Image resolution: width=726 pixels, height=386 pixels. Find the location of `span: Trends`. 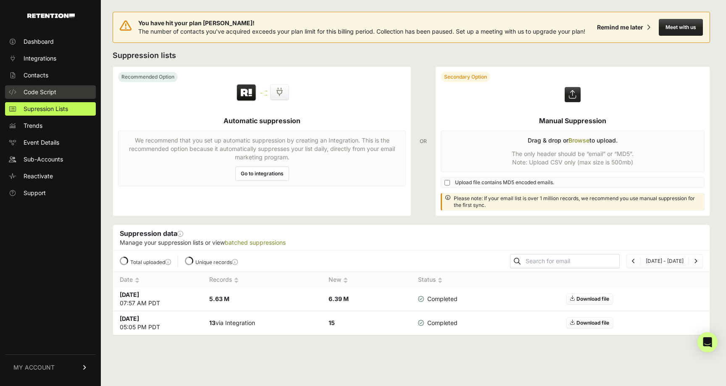

span: Trends is located at coordinates (33, 126).